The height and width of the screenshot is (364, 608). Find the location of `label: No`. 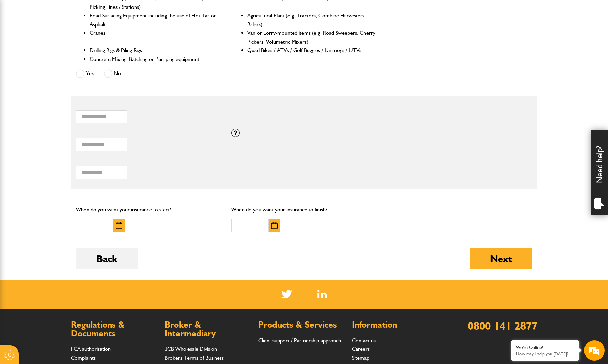

label: No is located at coordinates (113, 74).